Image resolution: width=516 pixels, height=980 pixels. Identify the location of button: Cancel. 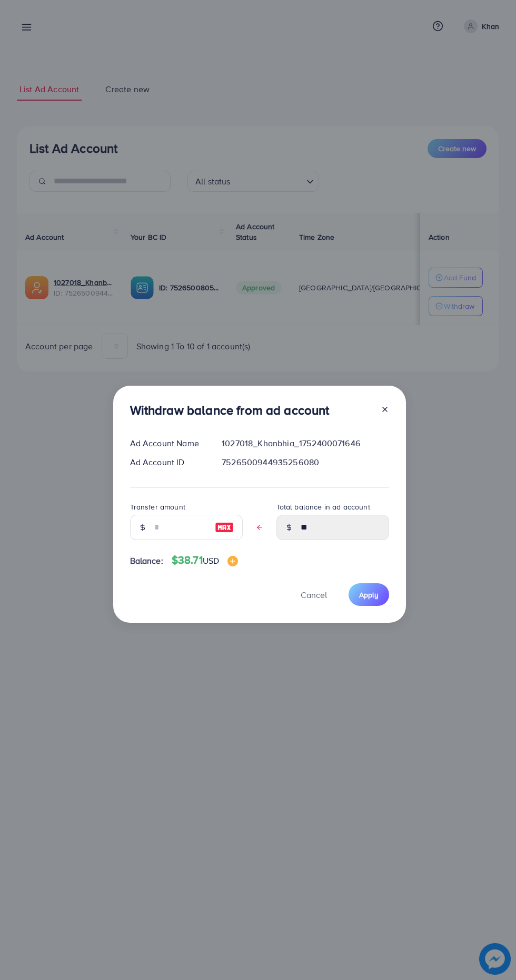
(314, 594).